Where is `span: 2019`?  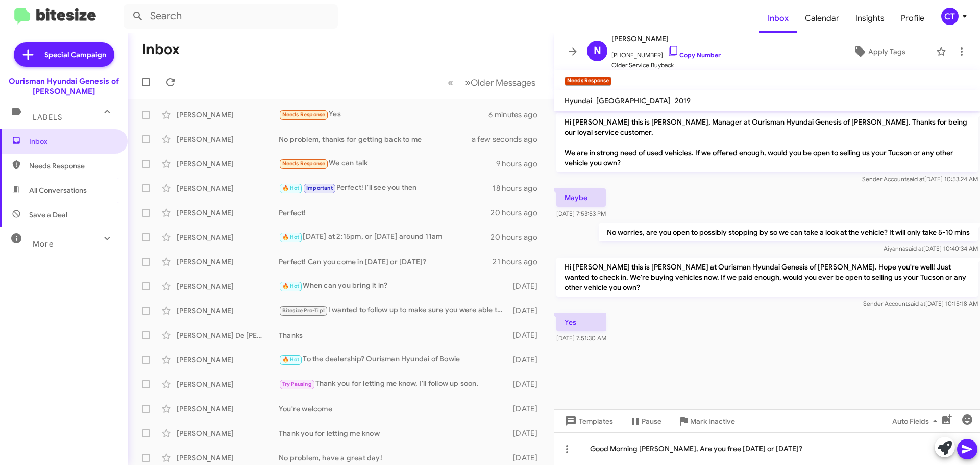
span: 2019 is located at coordinates (682, 101).